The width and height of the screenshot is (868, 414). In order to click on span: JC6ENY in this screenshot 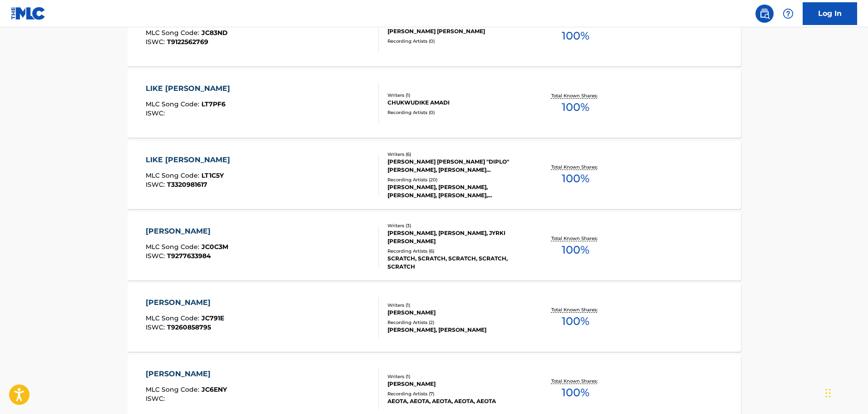, I will do `click(214, 389)`.